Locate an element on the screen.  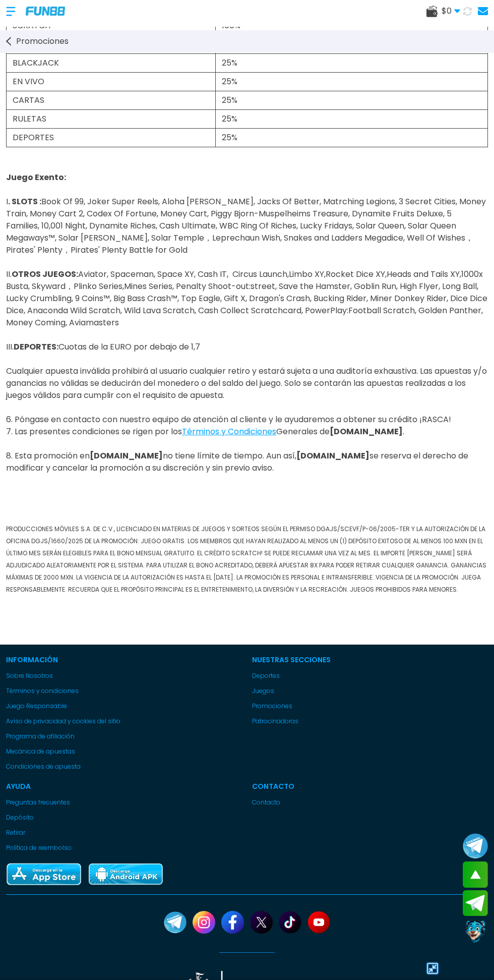
a: Sobre Nosotros is located at coordinates (124, 676).